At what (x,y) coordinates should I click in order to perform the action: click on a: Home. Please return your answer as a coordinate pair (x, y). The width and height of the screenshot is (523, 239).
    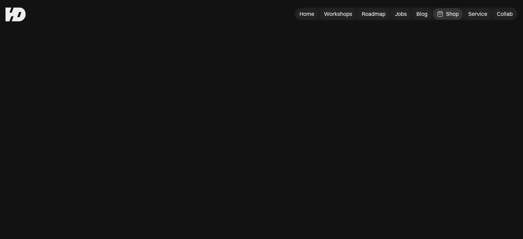
    Looking at the image, I should click on (307, 14).